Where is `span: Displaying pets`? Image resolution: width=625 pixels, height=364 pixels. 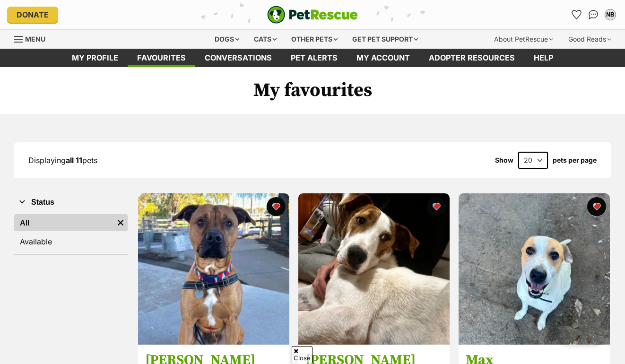
span: Displaying pets is located at coordinates (63, 160).